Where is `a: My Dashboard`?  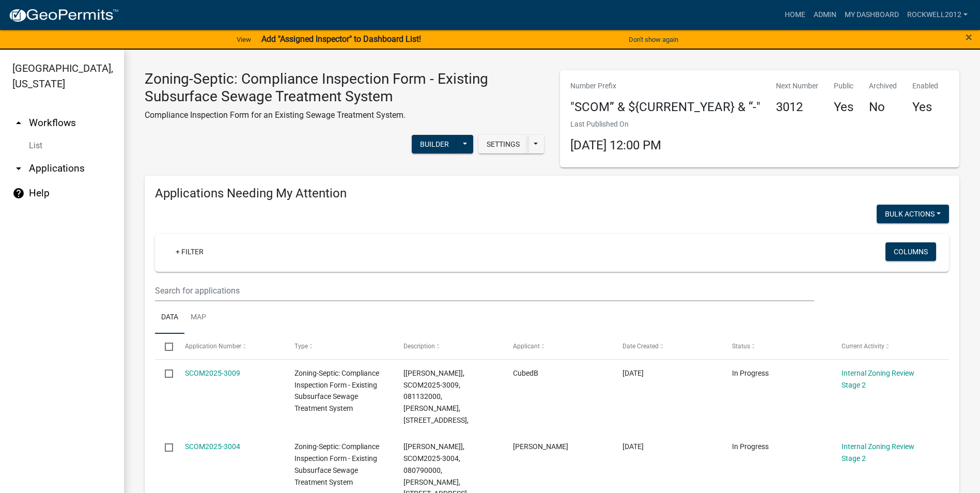 a: My Dashboard is located at coordinates (871, 15).